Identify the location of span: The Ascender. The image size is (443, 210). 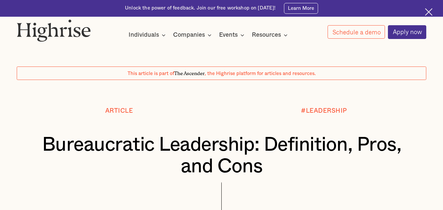
(189, 73).